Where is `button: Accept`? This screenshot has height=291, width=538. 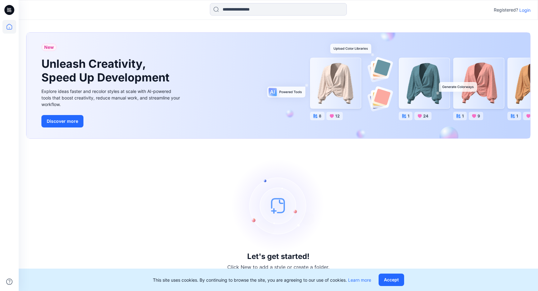 button: Accept is located at coordinates (391, 280).